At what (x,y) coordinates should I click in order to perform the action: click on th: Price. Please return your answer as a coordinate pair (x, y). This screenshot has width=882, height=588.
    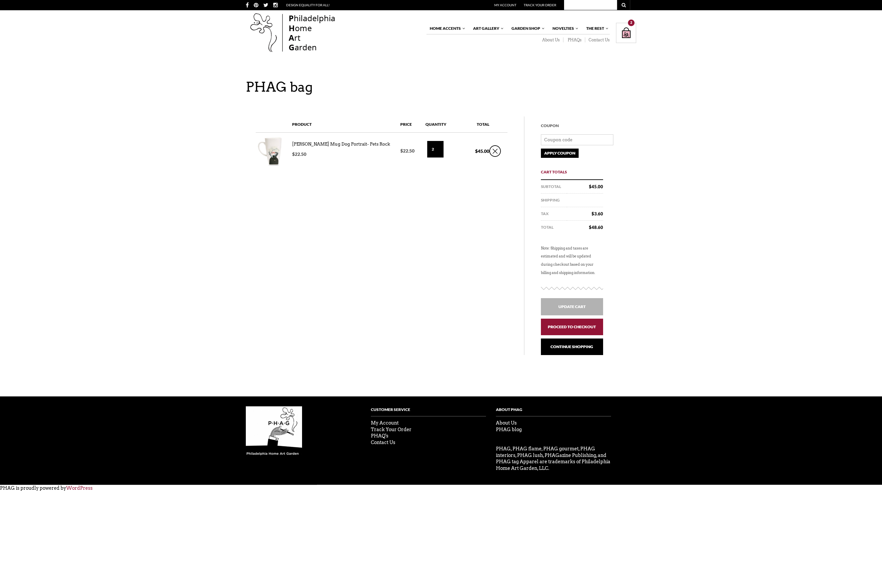
    Looking at the image, I should click on (408, 125).